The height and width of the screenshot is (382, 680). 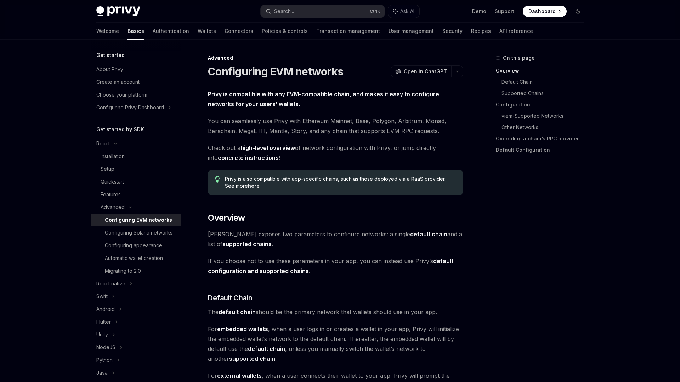 What do you see at coordinates (106, 309) in the screenshot?
I see `div: Android` at bounding box center [106, 309].